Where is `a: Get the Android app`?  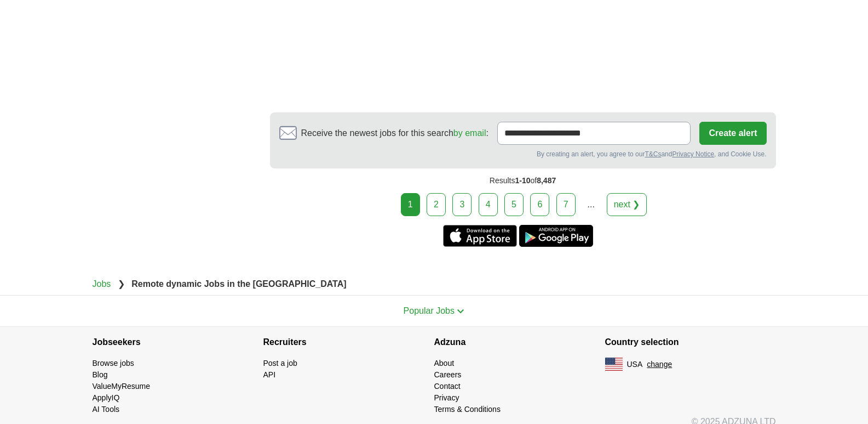
a: Get the Android app is located at coordinates (556, 236).